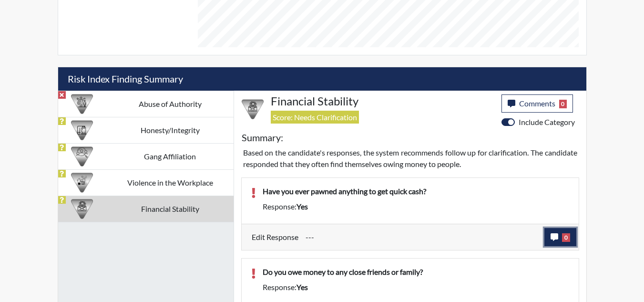 The image size is (644, 302). What do you see at coordinates (82, 130) in the screenshot?
I see `img: CATEGORY%20ICON-11.a5f294f4.png` at bounding box center [82, 130].